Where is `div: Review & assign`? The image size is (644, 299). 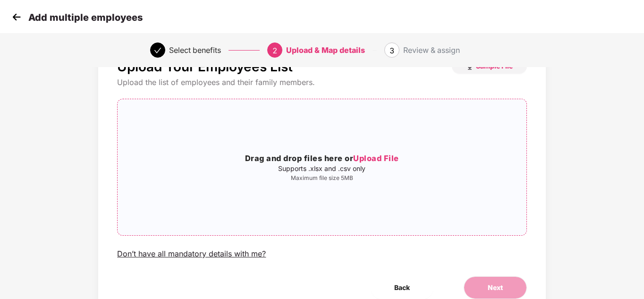 div: Review & assign is located at coordinates (432, 50).